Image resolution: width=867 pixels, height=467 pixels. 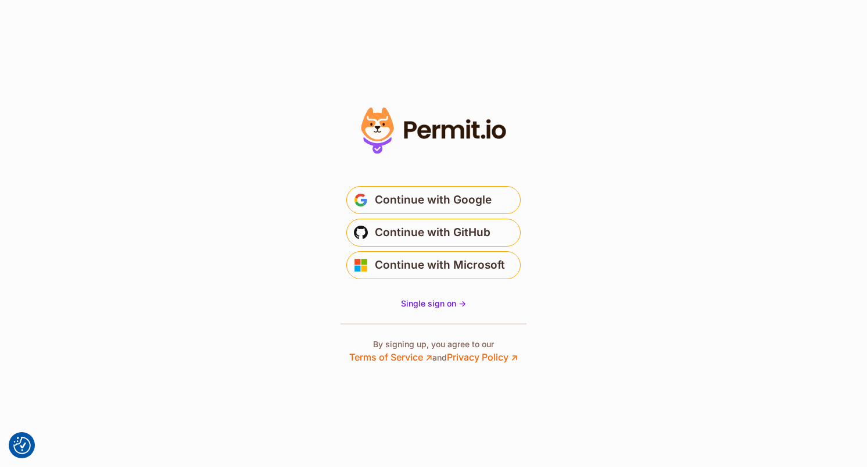 What do you see at coordinates (390, 357) in the screenshot?
I see `a: Terms of Service ↗` at bounding box center [390, 357].